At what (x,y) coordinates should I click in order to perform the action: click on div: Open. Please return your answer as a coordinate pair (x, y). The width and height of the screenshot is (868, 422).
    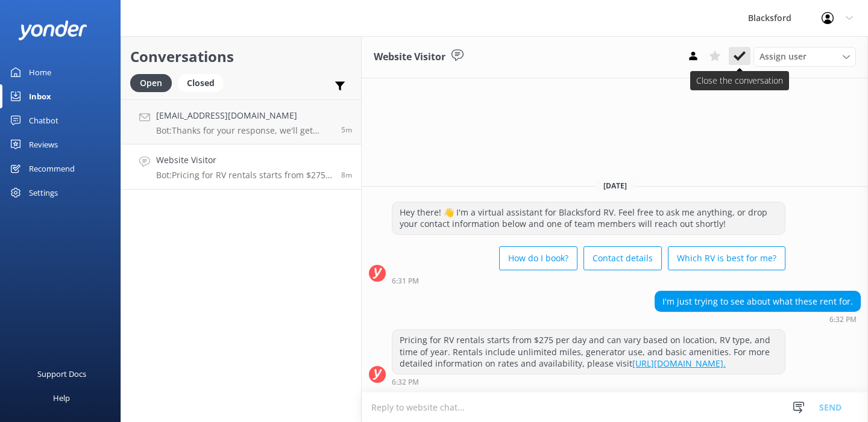
    Looking at the image, I should click on (151, 83).